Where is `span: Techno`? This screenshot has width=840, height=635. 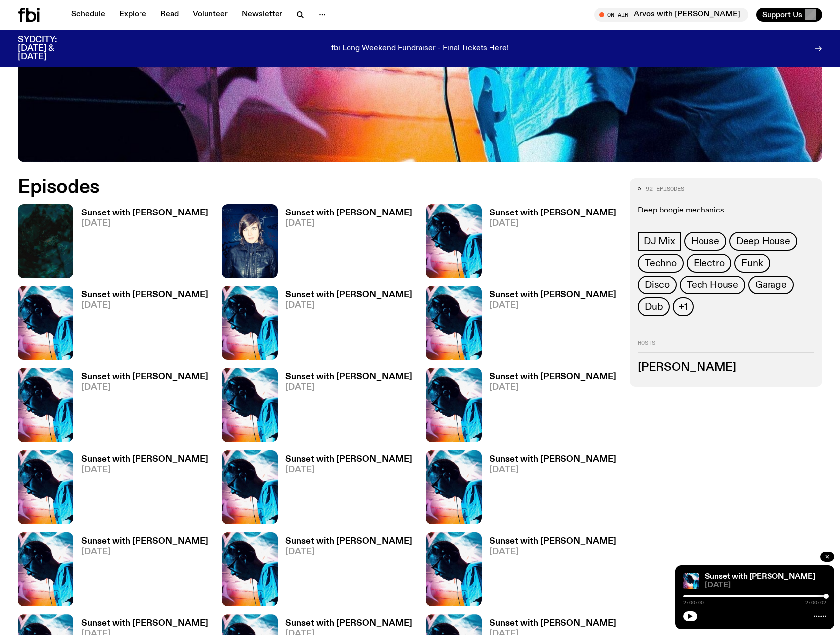
span: Techno is located at coordinates (661, 263).